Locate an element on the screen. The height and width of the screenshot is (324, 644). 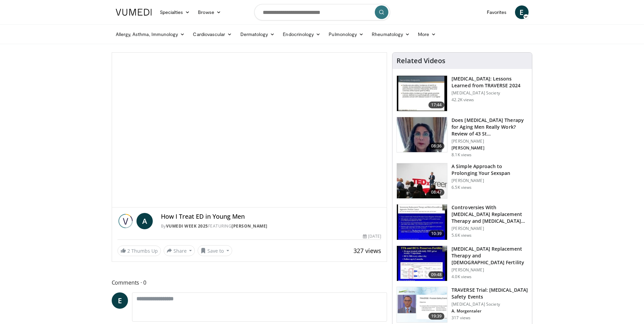
p: 8.1K views is located at coordinates (461, 155).